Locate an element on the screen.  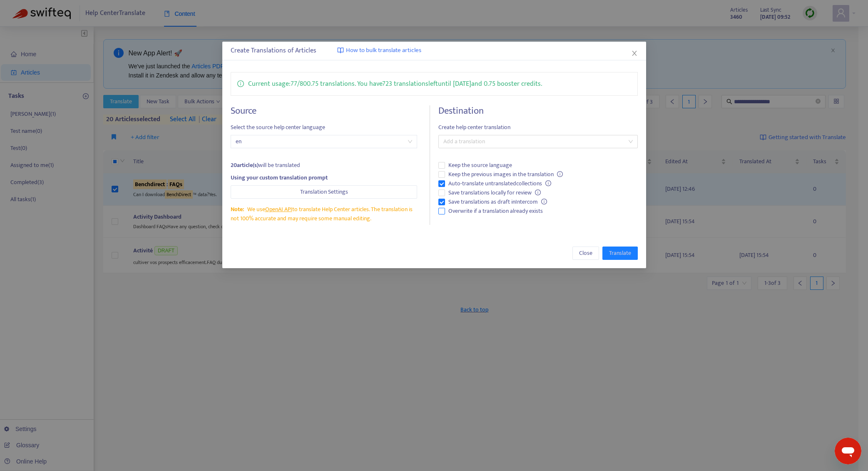
span: Save translations as draft in Intercom is located at coordinates (498, 202).